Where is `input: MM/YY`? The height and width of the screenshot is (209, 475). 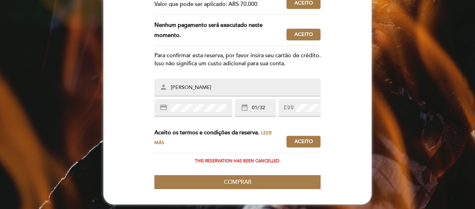
input: MM/YY is located at coordinates (263, 108).